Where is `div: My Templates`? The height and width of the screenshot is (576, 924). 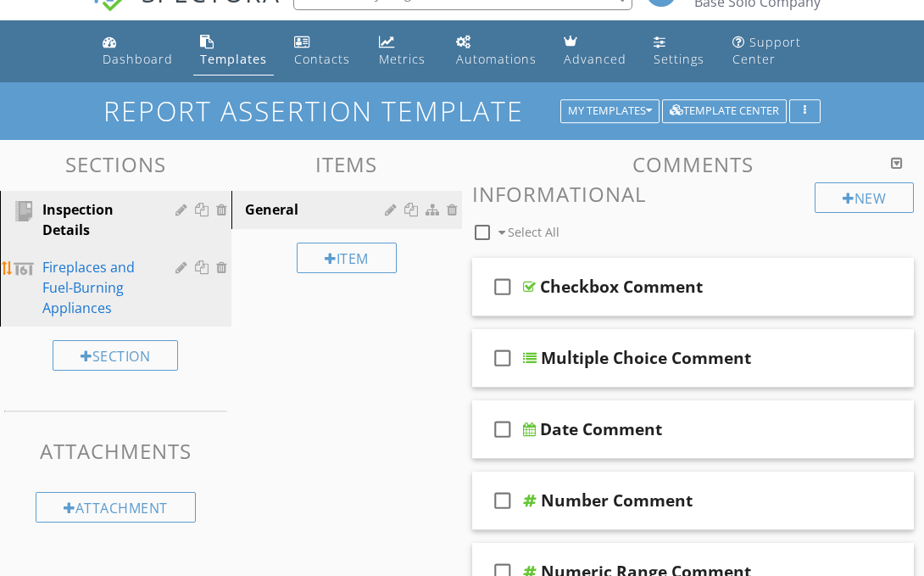 div: My Templates is located at coordinates (610, 111).